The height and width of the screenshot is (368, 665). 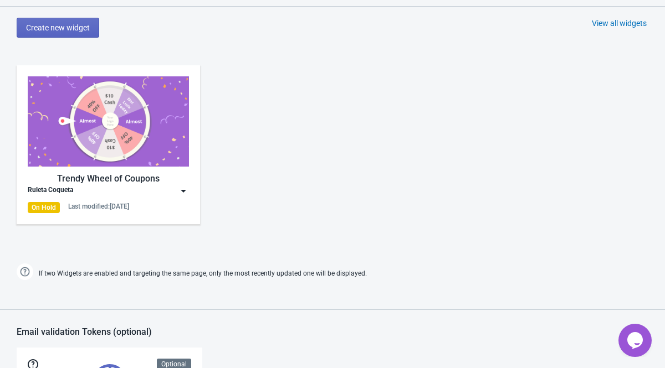 What do you see at coordinates (25, 272) in the screenshot?
I see `img: help.png` at bounding box center [25, 272].